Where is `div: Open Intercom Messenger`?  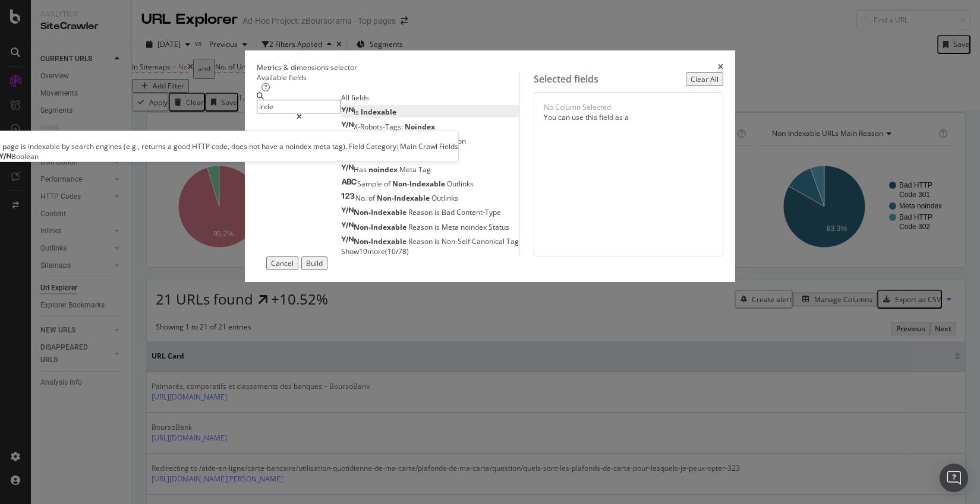
div: Open Intercom Messenger is located at coordinates (954, 478).